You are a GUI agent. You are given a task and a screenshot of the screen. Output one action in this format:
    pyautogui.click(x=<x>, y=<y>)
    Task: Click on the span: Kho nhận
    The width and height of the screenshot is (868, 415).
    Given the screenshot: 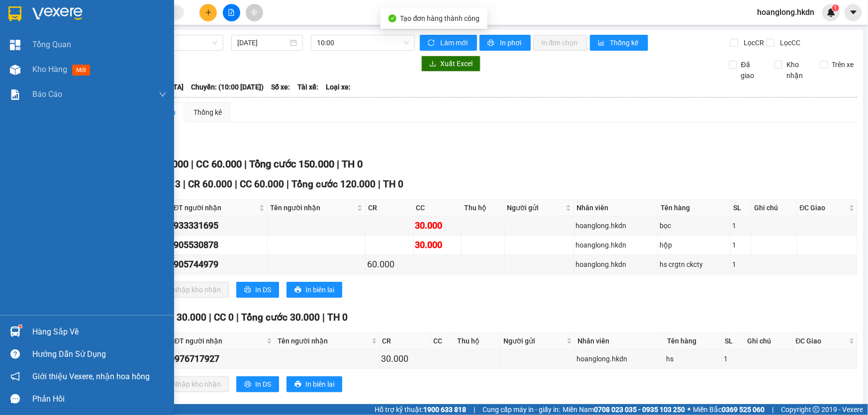 What is the action you would take?
    pyautogui.click(x=798, y=70)
    